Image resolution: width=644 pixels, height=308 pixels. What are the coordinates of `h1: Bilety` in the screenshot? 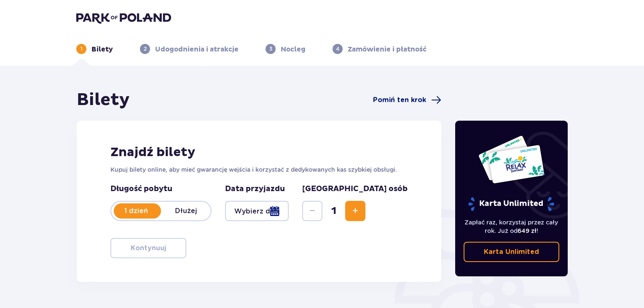 It's located at (103, 100).